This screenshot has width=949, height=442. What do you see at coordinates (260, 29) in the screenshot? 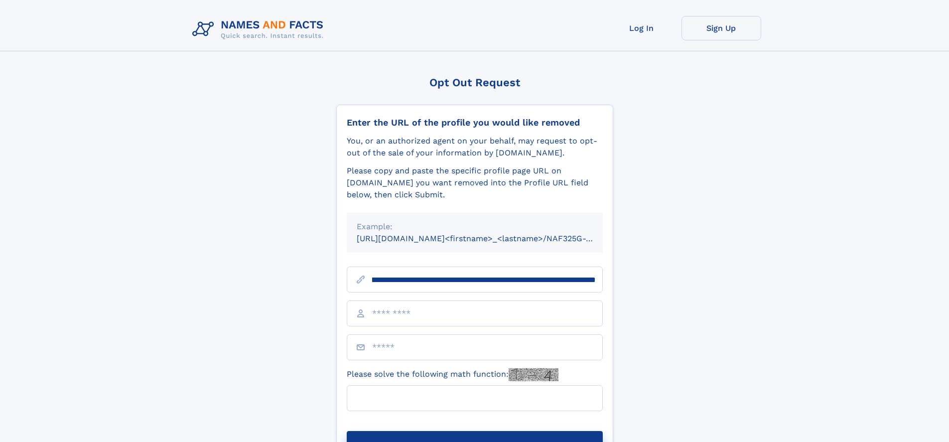
I see `img: Logo Names and Facts` at bounding box center [260, 29].